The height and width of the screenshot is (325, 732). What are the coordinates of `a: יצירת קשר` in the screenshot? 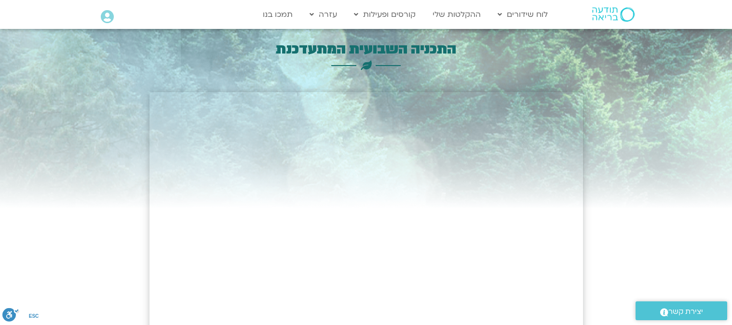 It's located at (682, 311).